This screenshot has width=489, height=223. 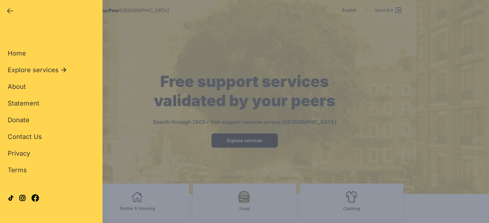 What do you see at coordinates (33, 70) in the screenshot?
I see `span: Explore services` at bounding box center [33, 70].